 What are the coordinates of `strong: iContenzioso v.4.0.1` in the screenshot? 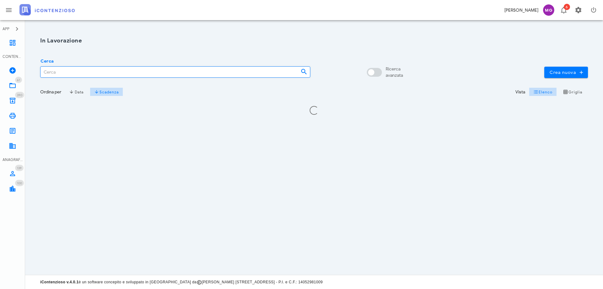 It's located at (59, 282).